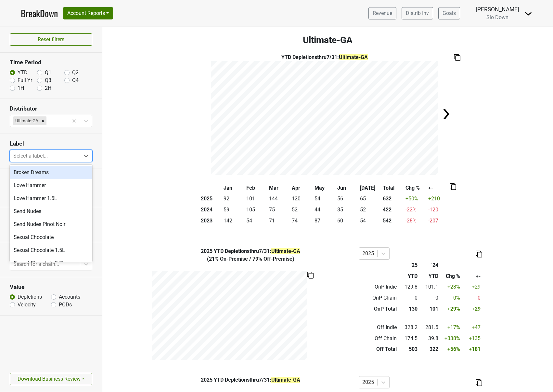  Describe the element at coordinates (279, 188) in the screenshot. I see `th: Mar` at that location.